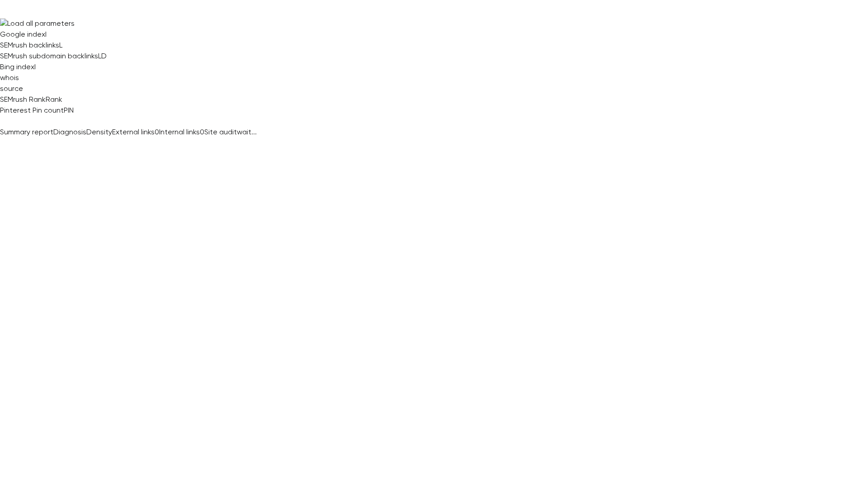  I want to click on span: L, so click(60, 45).